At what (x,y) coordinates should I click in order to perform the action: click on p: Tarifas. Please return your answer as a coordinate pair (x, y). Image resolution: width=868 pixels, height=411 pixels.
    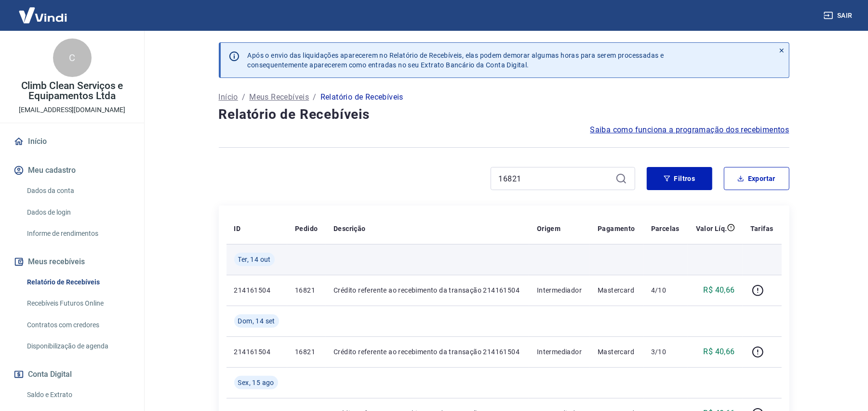
    Looking at the image, I should click on (761, 229).